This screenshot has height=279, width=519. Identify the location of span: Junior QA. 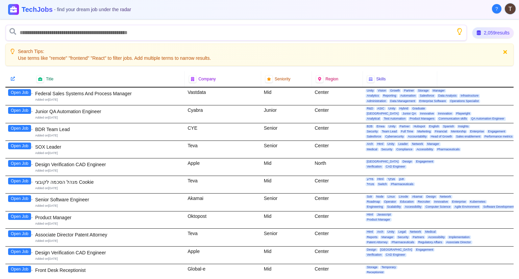
(409, 113).